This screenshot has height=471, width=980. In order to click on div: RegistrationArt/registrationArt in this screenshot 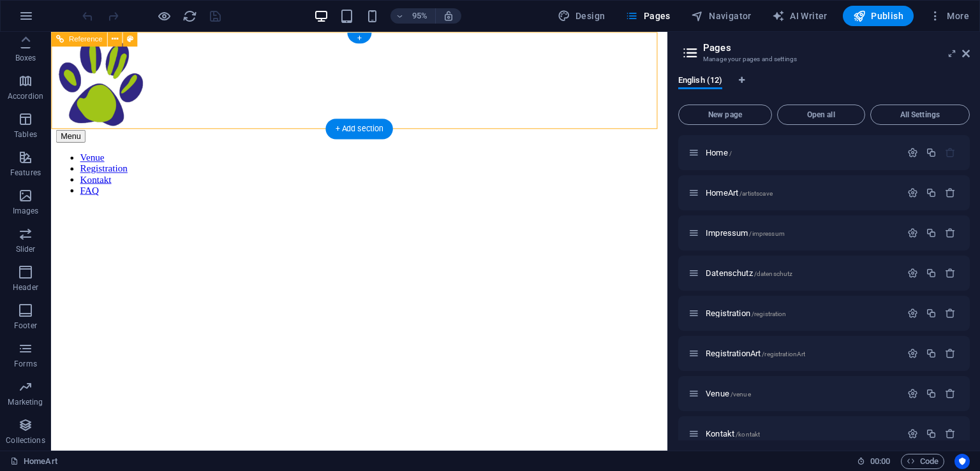, I will do `click(801, 353)`.